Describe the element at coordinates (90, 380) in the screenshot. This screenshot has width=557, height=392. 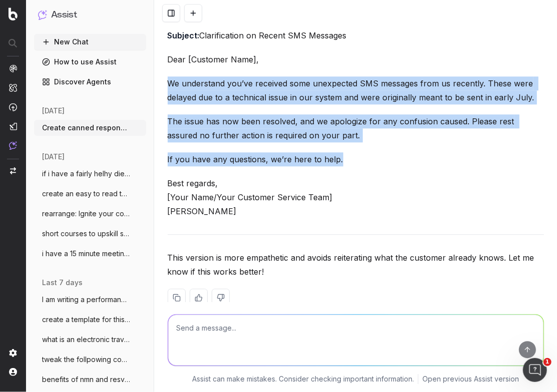
I see `button: benefits of nmn and resveratrol for 53 y` at that location.